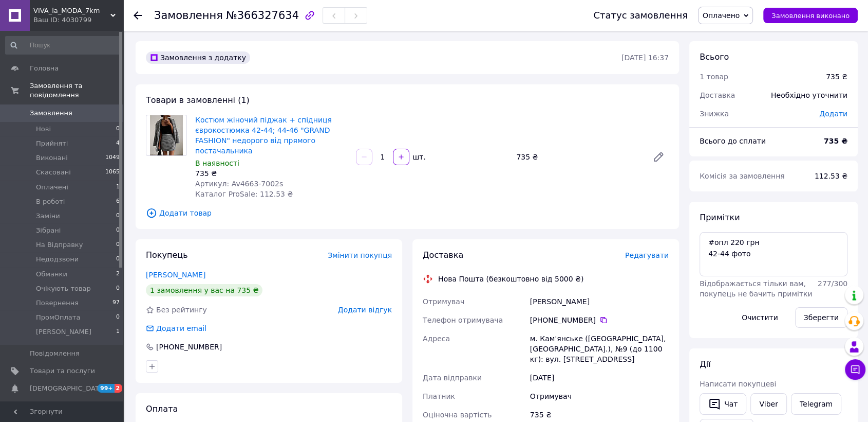  I want to click on span: Дії, so click(705, 363).